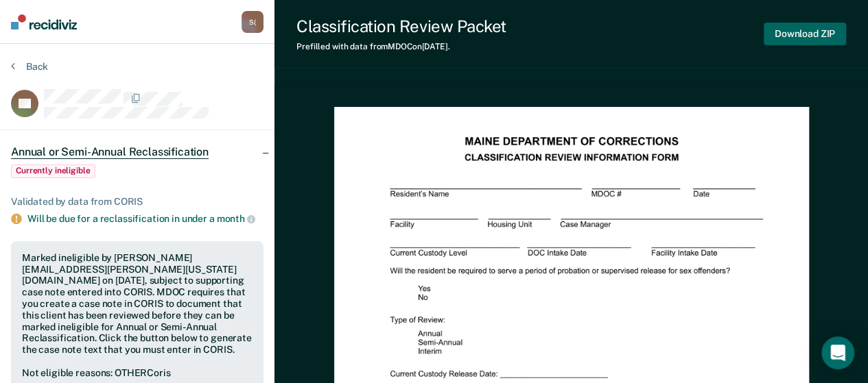  I want to click on button: S(, so click(253, 22).